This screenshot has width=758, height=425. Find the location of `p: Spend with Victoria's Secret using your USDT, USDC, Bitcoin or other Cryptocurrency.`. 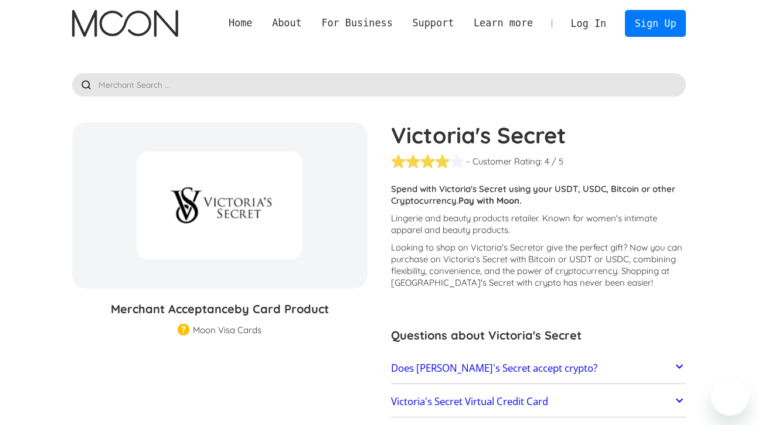

p: Spend with Victoria's Secret using your USDT, USDC, Bitcoin or other Cryptocurrency. is located at coordinates (538, 195).